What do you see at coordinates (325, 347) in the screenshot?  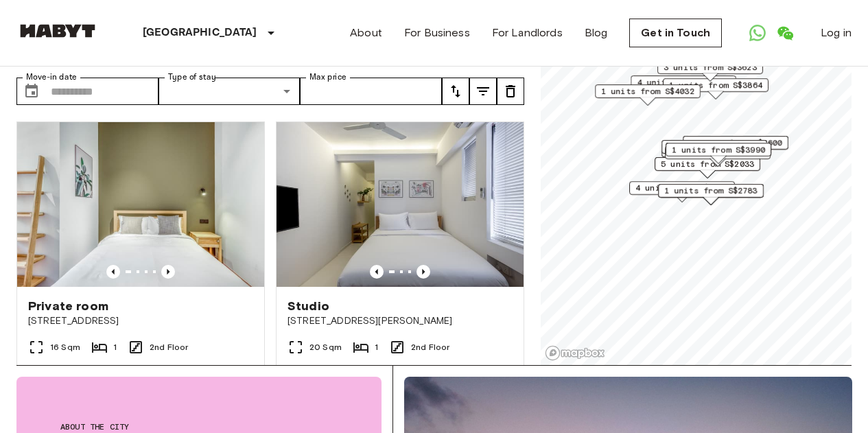 I see `span: 20 Sqm` at bounding box center [325, 347].